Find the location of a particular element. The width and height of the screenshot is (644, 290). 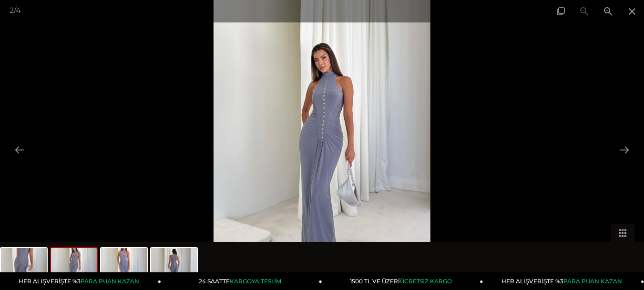

img: gloria-elbise-26k022-1efbfa.jpg is located at coordinates (24, 266).